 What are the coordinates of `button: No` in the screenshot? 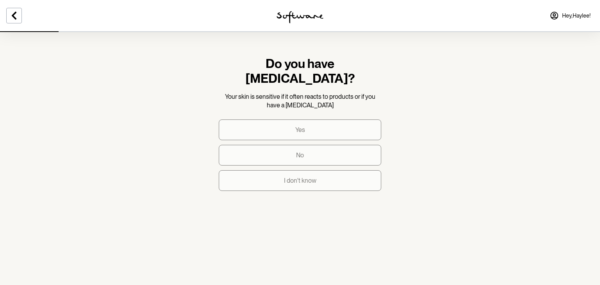 It's located at (300, 155).